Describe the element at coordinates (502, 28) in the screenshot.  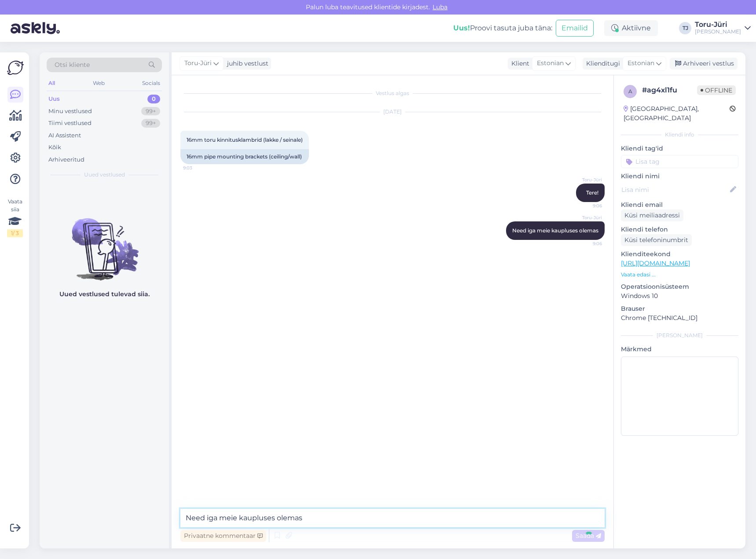
I see `div: Proovi tasuta juba täna:` at that location.